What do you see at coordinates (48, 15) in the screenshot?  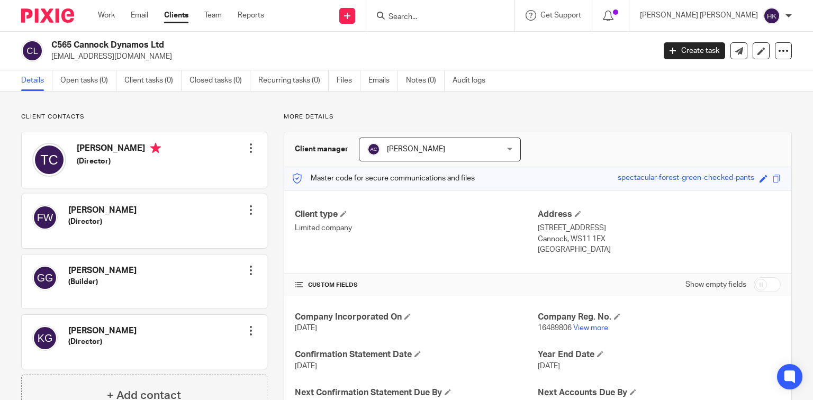 I see `img: Pixie` at bounding box center [48, 15].